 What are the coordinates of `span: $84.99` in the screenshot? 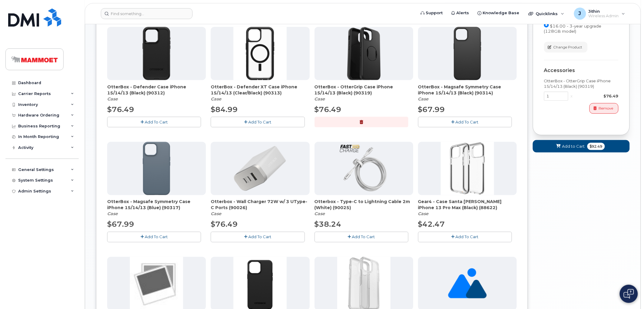 It's located at (224, 109).